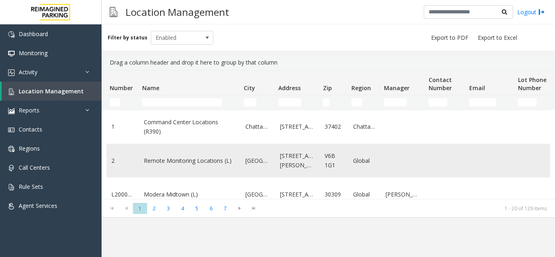 The height and width of the screenshot is (257, 555). Describe the element at coordinates (113, 12) in the screenshot. I see `img: pageIcon` at that location.